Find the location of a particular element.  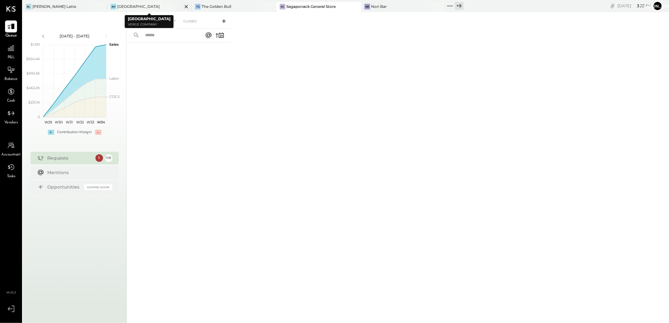

span: Cash is located at coordinates (11, 101).